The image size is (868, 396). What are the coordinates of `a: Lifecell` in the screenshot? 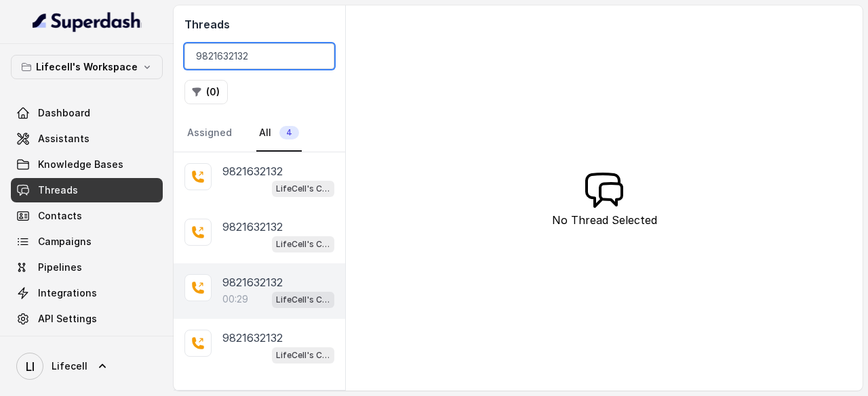 It's located at (87, 366).